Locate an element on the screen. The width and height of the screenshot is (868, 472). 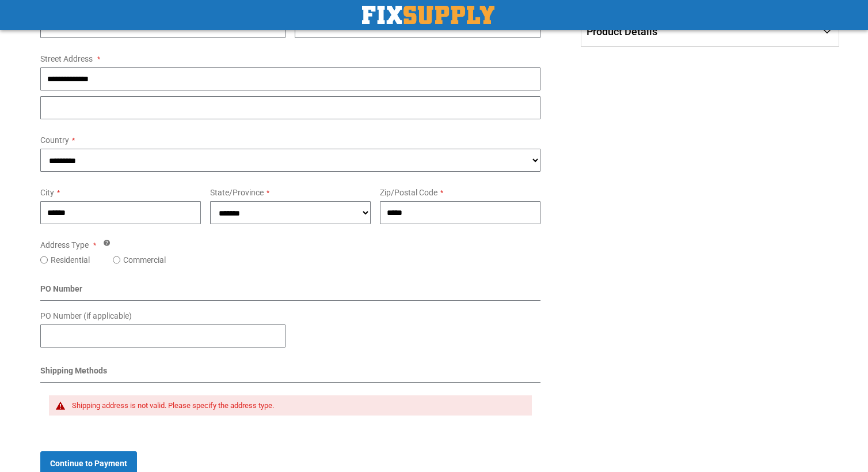
div: Shipping address is not valid. Please specify the address type. is located at coordinates (296, 406).